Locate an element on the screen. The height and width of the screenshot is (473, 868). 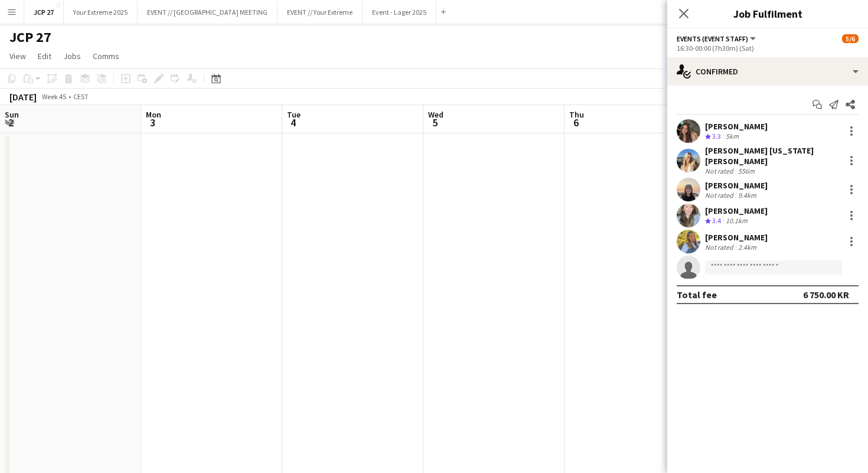
span: 5/6 is located at coordinates (850, 38).